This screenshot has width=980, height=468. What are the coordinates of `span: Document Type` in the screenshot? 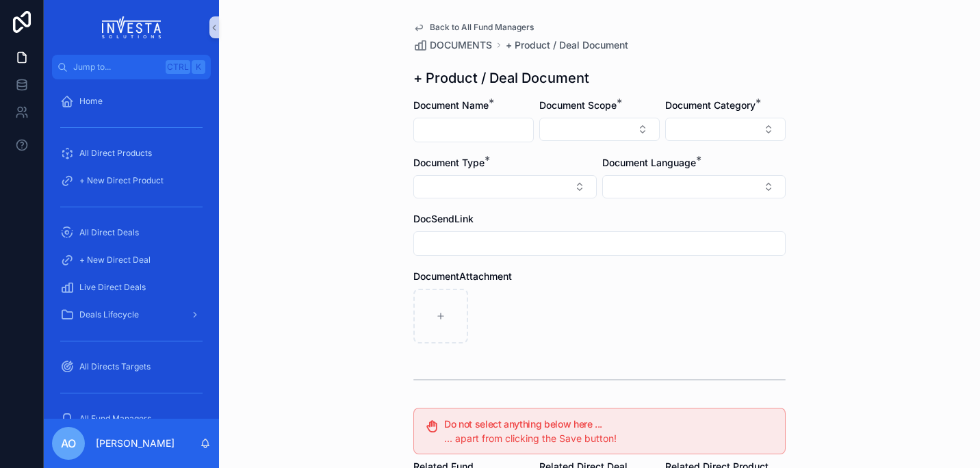 It's located at (449, 162).